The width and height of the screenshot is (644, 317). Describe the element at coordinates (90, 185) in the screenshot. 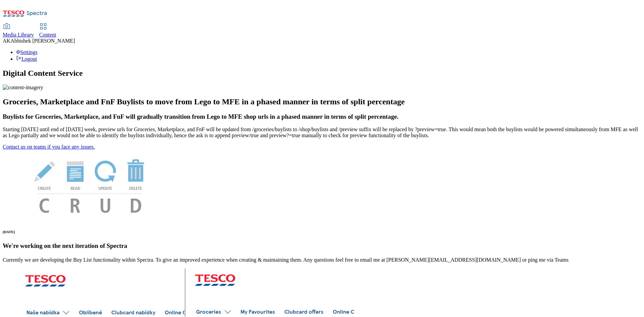

I see `img: News Image` at that location.